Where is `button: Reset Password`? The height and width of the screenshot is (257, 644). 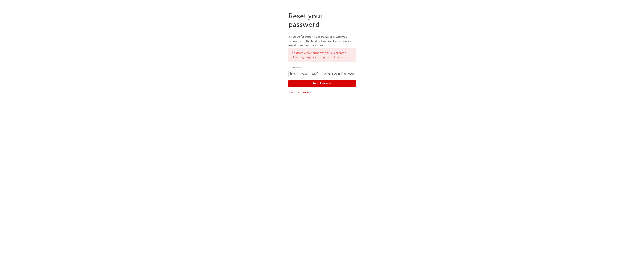 button: Reset Password is located at coordinates (322, 84).